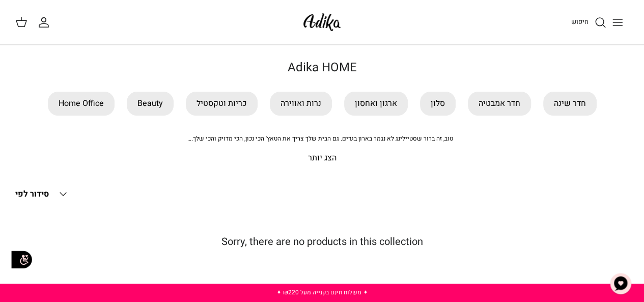  Describe the element at coordinates (42, 194) in the screenshot. I see `button: סידור לפי` at that location.